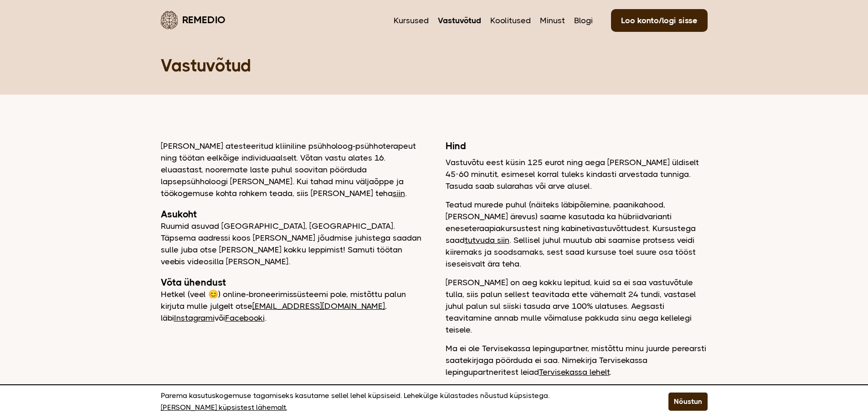  I want to click on a: Loo konto/logi sisse, so click(659, 20).